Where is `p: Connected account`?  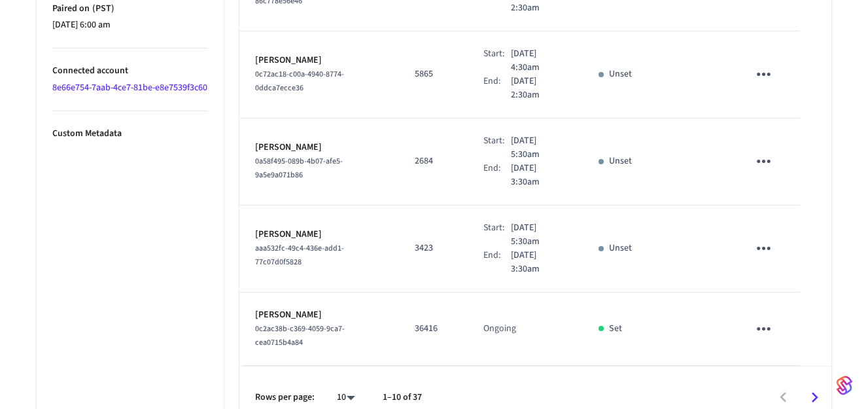 p: Connected account is located at coordinates (130, 70).